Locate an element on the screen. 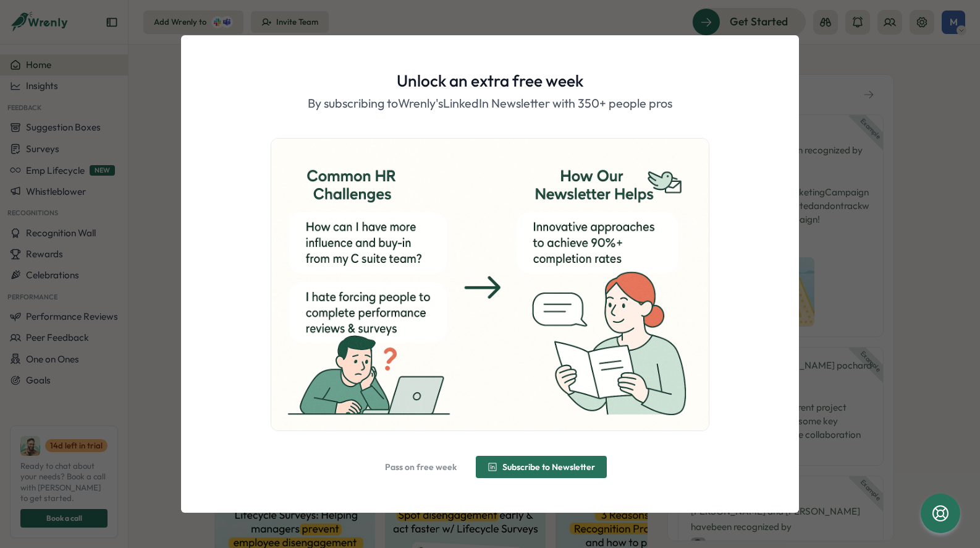 The height and width of the screenshot is (548, 980). h1: Unlock an extra free week is located at coordinates (490, 81).